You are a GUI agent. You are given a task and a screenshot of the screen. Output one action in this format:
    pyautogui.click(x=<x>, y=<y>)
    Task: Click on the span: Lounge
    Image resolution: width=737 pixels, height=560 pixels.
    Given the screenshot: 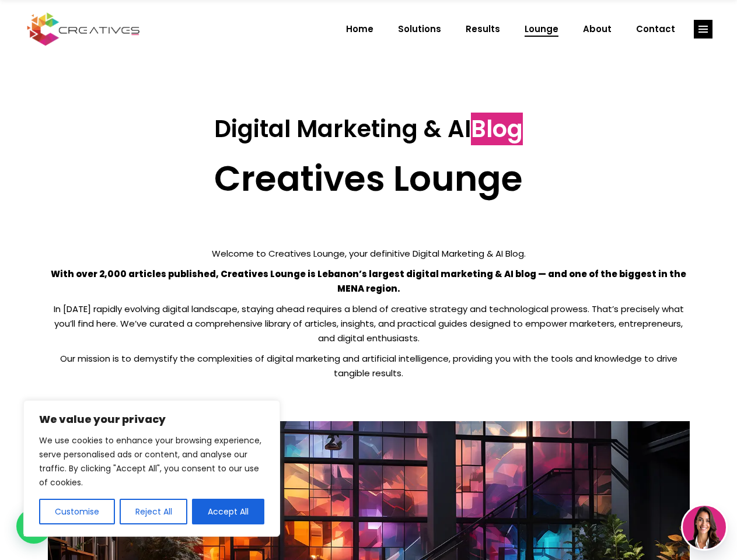 What is the action you would take?
    pyautogui.click(x=541, y=29)
    